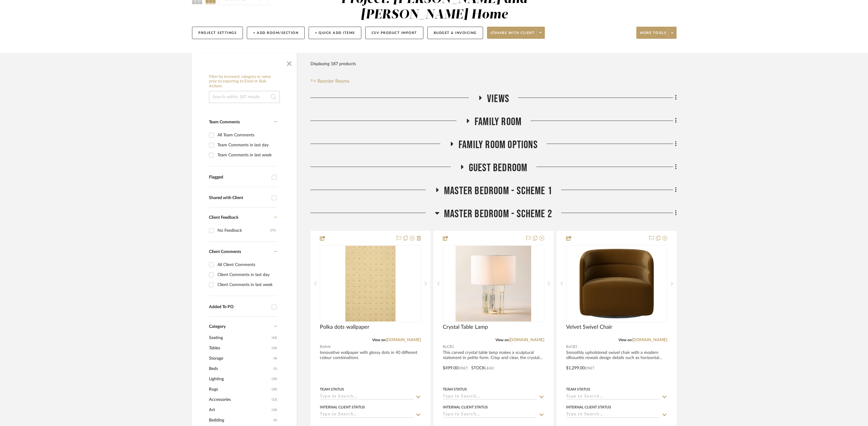  I want to click on span: (39), so click(274, 379).